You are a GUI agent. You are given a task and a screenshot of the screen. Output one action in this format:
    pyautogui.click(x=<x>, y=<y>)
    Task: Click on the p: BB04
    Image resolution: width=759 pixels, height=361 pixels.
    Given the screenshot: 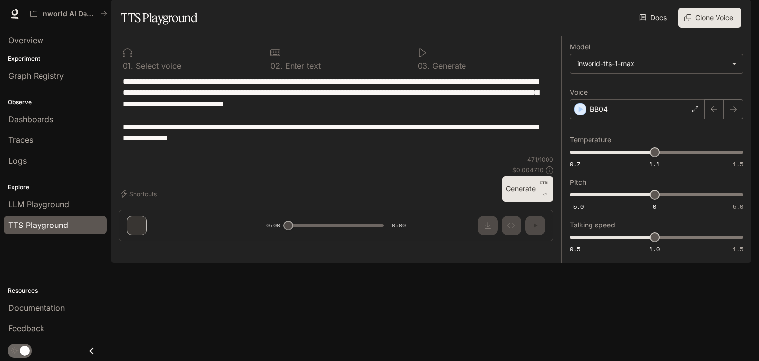 What is the action you would take?
    pyautogui.click(x=599, y=109)
    